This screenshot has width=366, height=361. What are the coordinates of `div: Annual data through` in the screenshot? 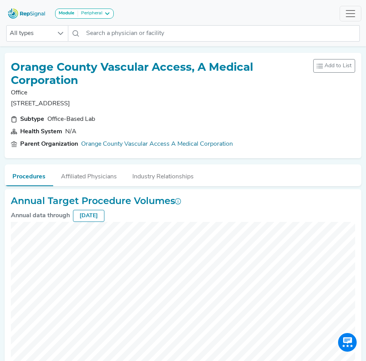 It's located at (40, 215).